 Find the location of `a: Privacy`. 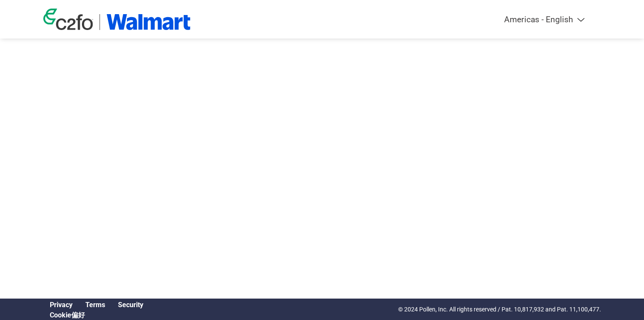

a: Privacy is located at coordinates (61, 305).